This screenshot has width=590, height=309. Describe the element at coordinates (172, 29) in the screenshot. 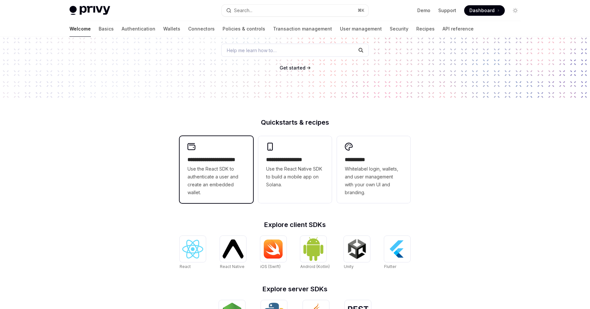

I see `a: Wallets` at that location.